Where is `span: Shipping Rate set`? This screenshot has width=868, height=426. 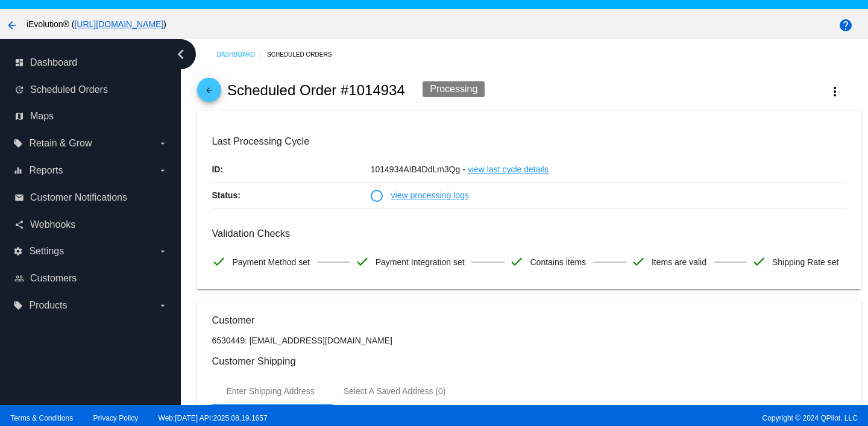 span: Shipping Rate set is located at coordinates (805, 262).